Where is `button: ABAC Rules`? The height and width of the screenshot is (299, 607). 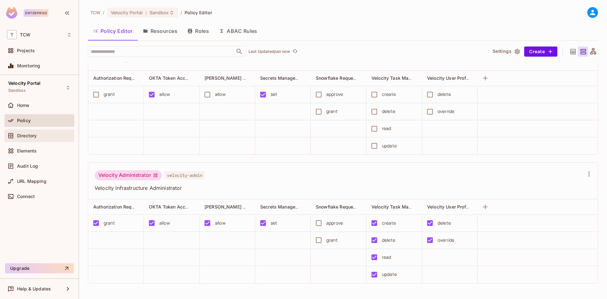
button: ABAC Rules is located at coordinates (238, 31).